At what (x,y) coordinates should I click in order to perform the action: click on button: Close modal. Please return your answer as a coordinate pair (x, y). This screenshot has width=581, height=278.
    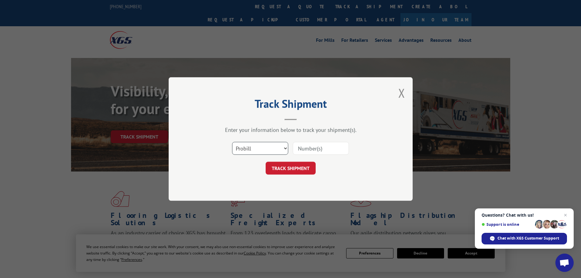
    Looking at the image, I should click on (402, 93).